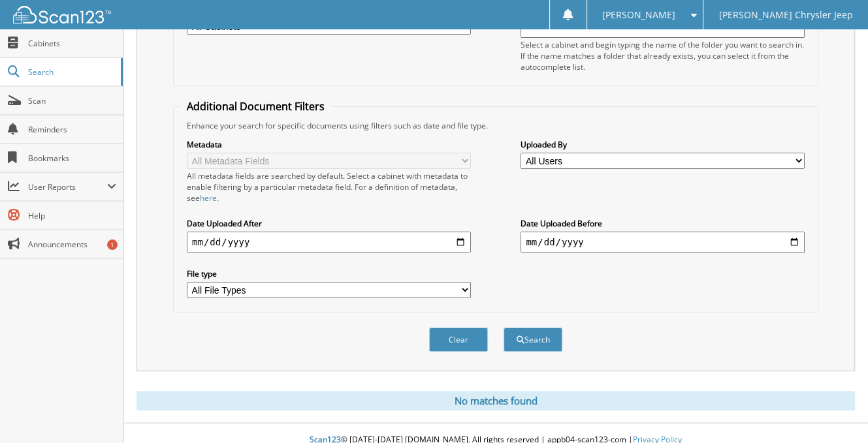  What do you see at coordinates (328, 144) in the screenshot?
I see `label: Metadata` at bounding box center [328, 144].